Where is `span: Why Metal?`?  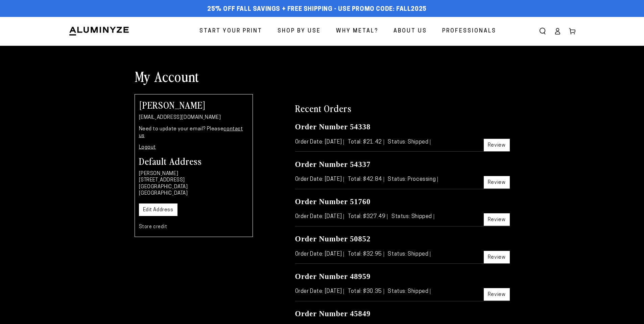 span: Why Metal? is located at coordinates (357, 32).